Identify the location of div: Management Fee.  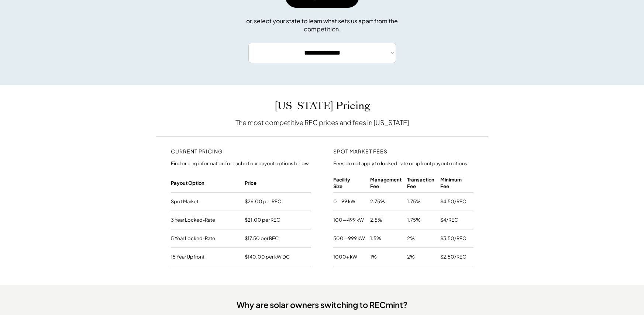
(385, 182).